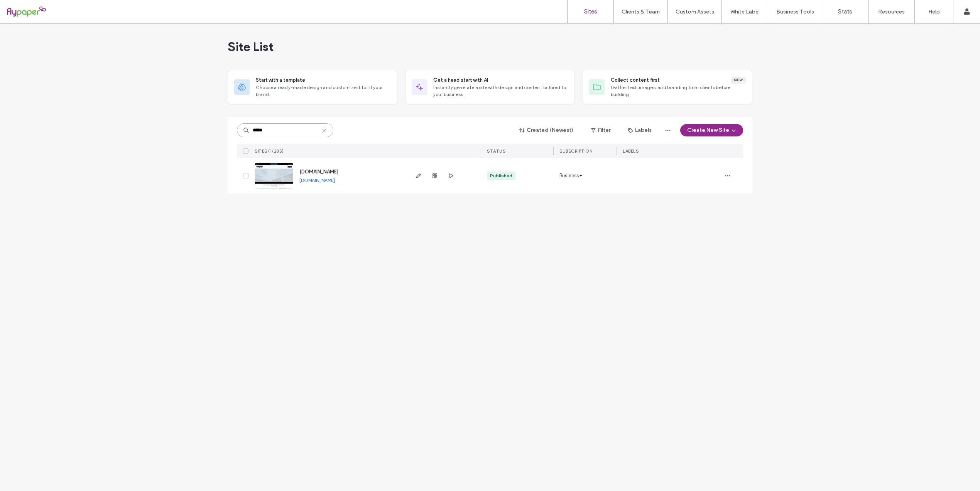 Image resolution: width=980 pixels, height=491 pixels. Describe the element at coordinates (546, 131) in the screenshot. I see `button: Created (Newest)` at that location.